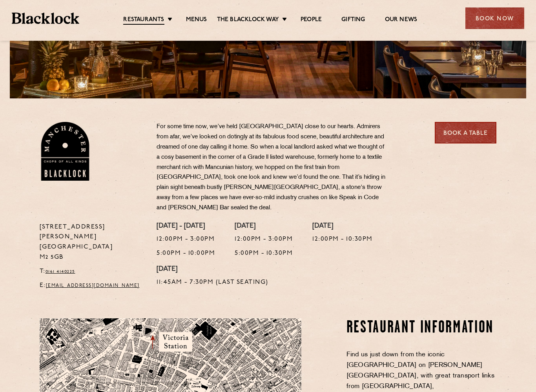 The width and height of the screenshot is (536, 392). Describe the element at coordinates (45, 18) in the screenshot. I see `img: BL_Textured_Logo-footer-cropped.svg` at that location.